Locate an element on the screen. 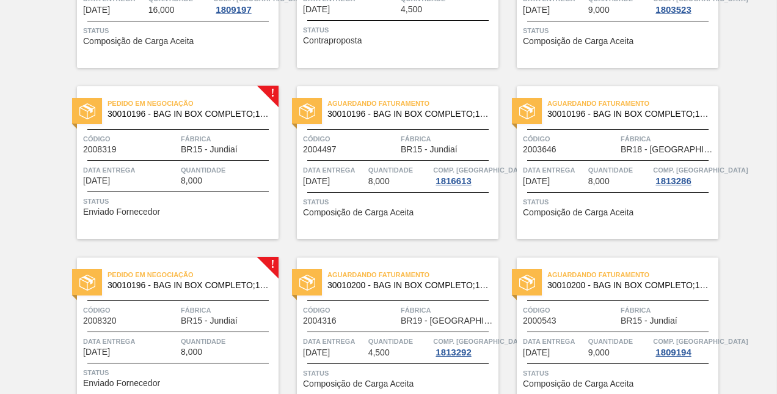 The height and width of the screenshot is (394, 777). span: 2003646 is located at coordinates (540, 149).